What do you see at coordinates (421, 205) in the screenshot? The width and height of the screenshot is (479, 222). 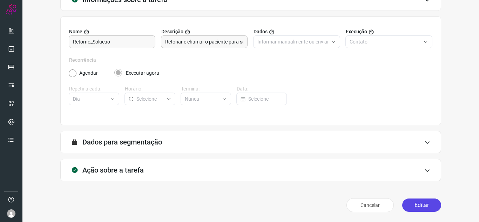 I see `button: Editar` at bounding box center [421, 205].